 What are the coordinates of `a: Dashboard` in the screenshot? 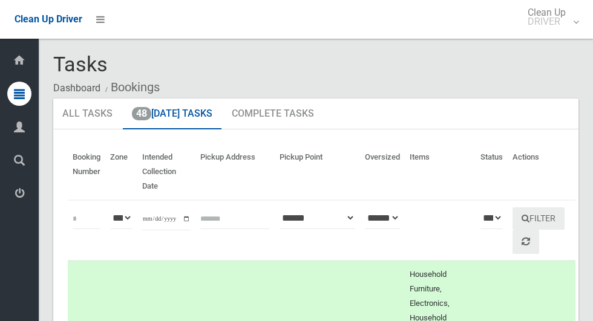 It's located at (77, 88).